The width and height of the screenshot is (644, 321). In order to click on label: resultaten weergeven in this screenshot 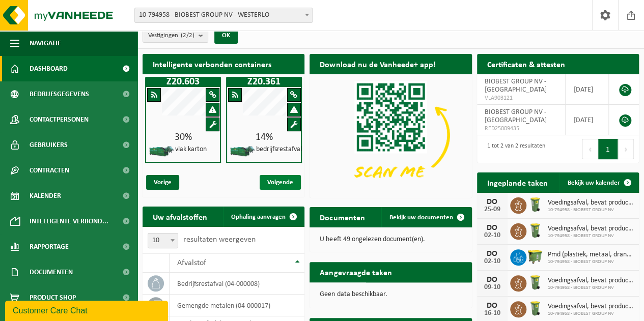, I will do `click(219, 239)`.